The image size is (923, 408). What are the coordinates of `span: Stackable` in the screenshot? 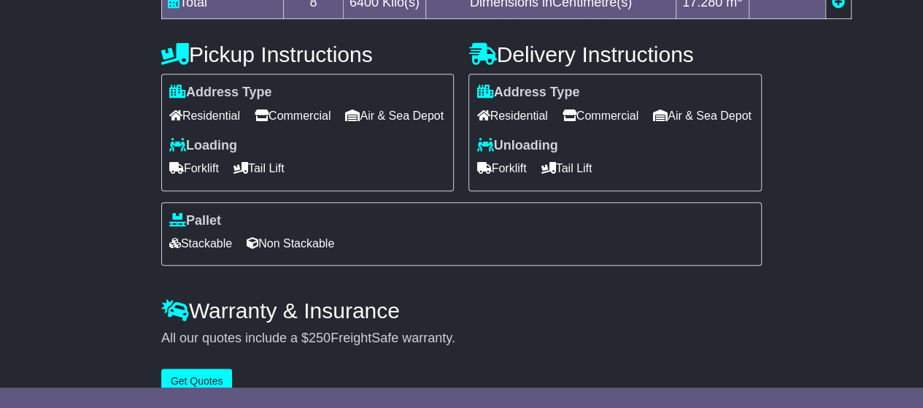 It's located at (201, 243).